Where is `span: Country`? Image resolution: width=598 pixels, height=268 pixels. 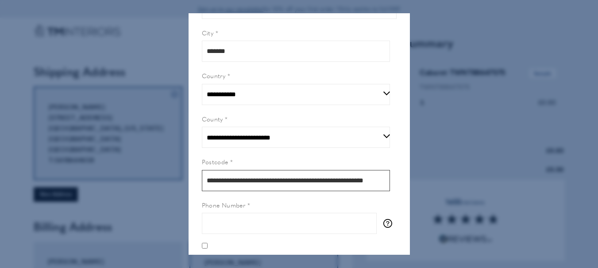
span: Country is located at coordinates (214, 76).